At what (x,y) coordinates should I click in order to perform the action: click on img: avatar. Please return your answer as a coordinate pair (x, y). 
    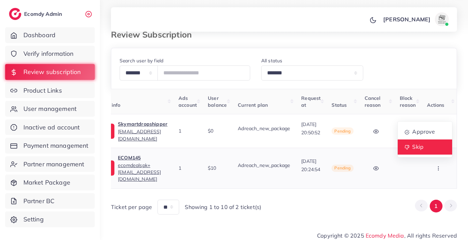
    Looking at the image, I should click on (442, 19).